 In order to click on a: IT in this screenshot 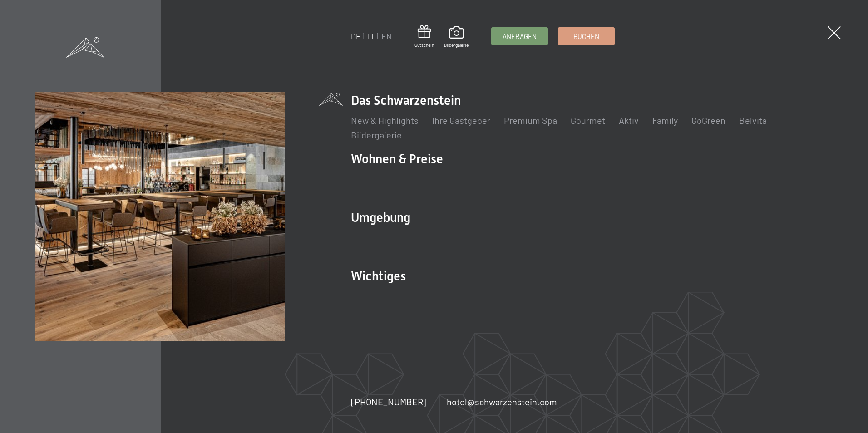, I will do `click(371, 36)`.